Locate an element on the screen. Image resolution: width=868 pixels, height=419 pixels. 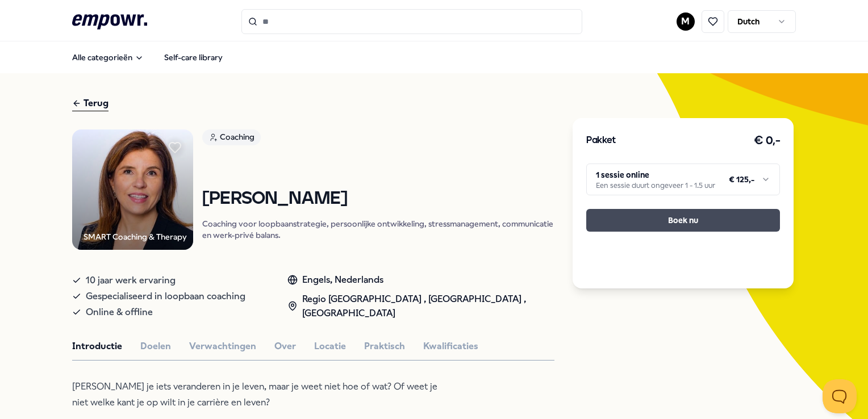
button: Kwalificaties is located at coordinates (450, 346).